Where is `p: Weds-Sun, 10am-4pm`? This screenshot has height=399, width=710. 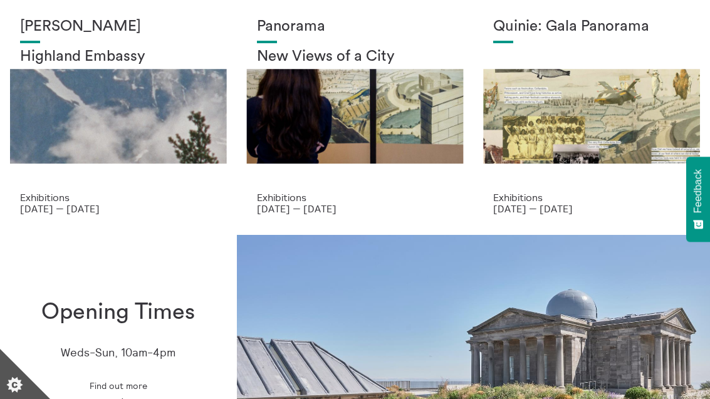
p: Weds-Sun, 10am-4pm is located at coordinates (118, 353).